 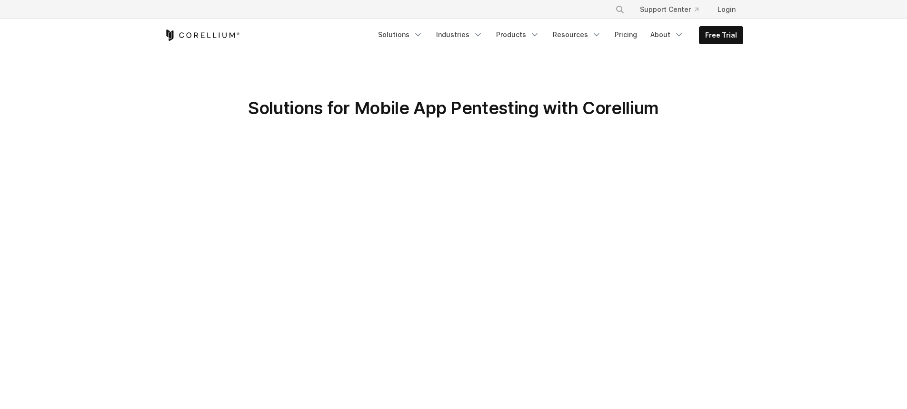 What do you see at coordinates (577, 35) in the screenshot?
I see `a: Resources` at bounding box center [577, 35].